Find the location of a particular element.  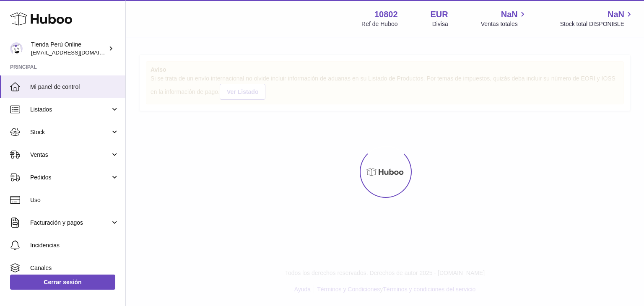

span: Stock total DISPONIBLE is located at coordinates (597, 24).